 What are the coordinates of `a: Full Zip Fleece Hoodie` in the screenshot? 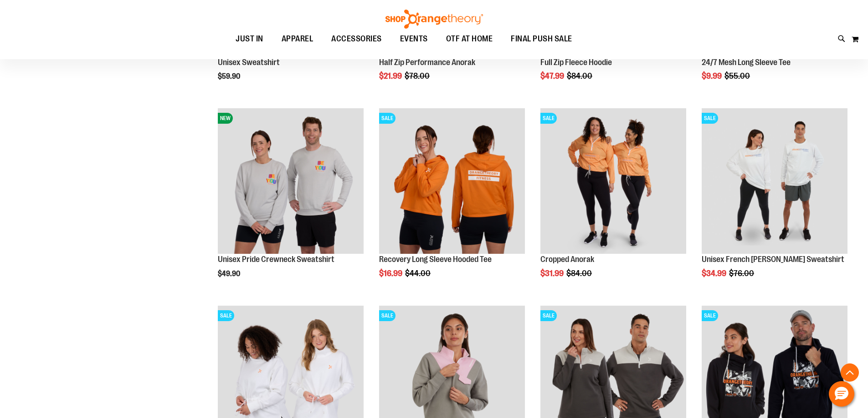 It's located at (576, 62).